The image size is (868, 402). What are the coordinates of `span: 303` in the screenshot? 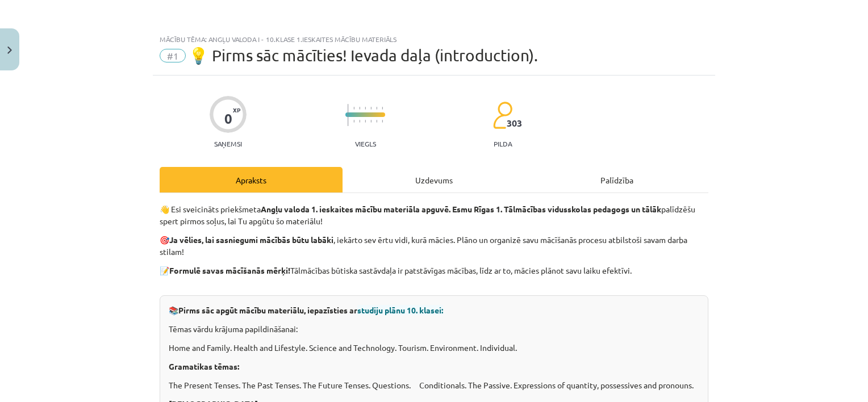 It's located at (514, 123).